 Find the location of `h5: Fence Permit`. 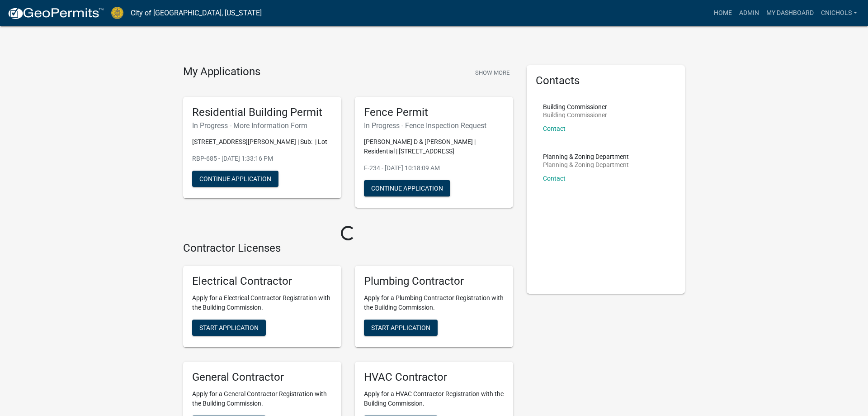

h5: Fence Permit is located at coordinates (434, 112).